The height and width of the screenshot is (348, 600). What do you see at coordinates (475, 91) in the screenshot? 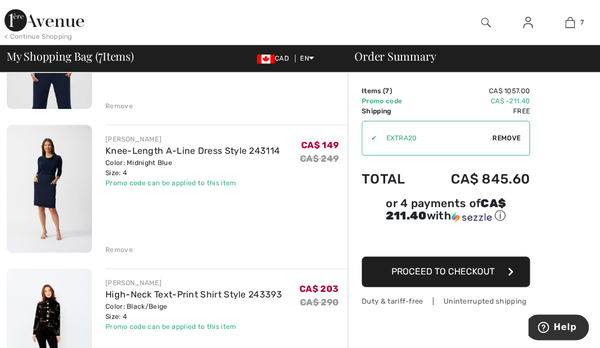
I see `td: CA$ 1057.00` at bounding box center [475, 91].